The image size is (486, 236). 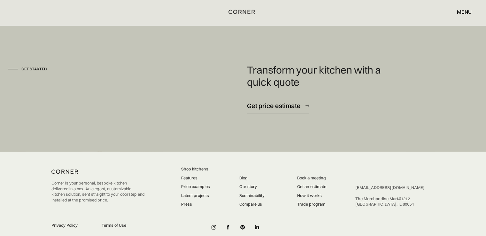 I want to click on a: Get price estimate, so click(x=278, y=105).